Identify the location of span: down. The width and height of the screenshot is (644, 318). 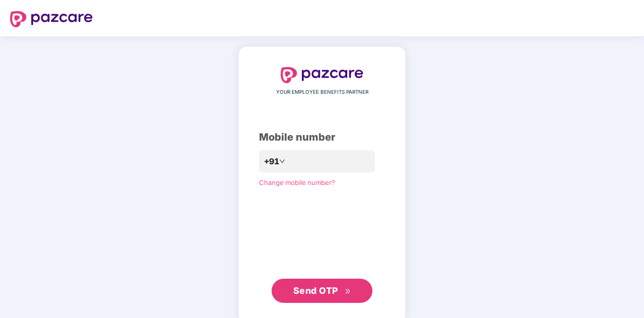
(282, 161).